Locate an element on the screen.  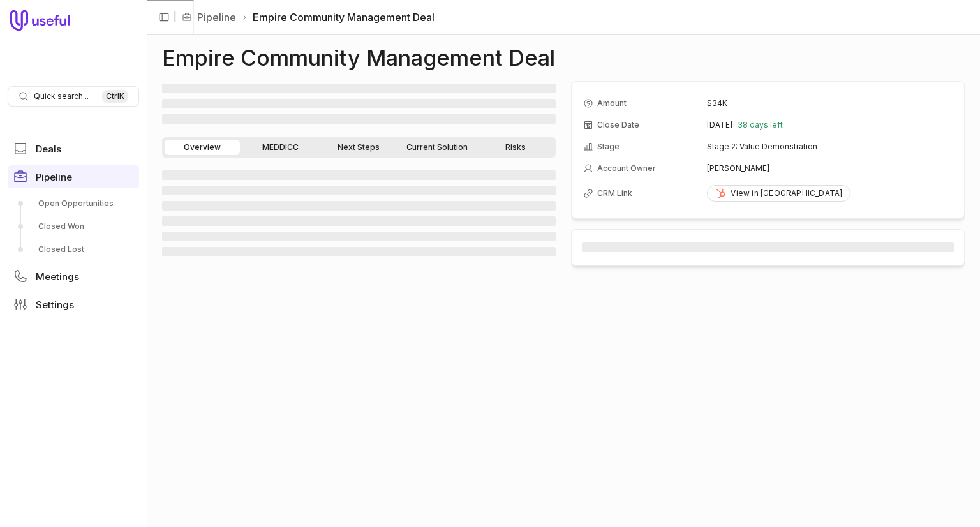
span: Settings is located at coordinates (55, 304).